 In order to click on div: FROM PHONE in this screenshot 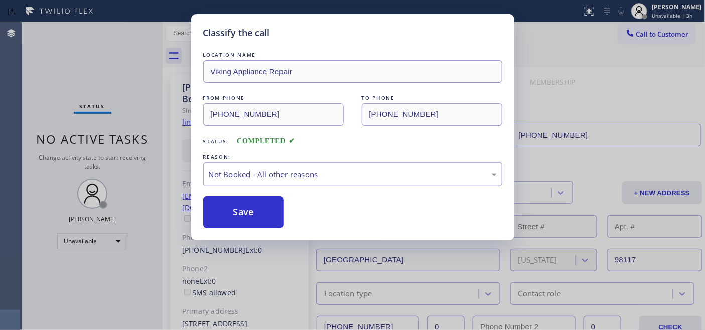, I will do `click(274, 98)`.